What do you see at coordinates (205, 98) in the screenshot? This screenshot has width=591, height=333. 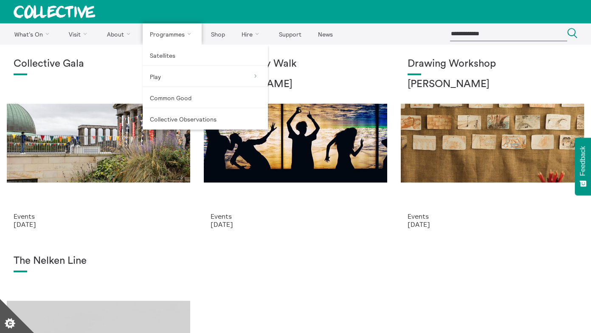 I see `a: Common Good` at bounding box center [205, 98].